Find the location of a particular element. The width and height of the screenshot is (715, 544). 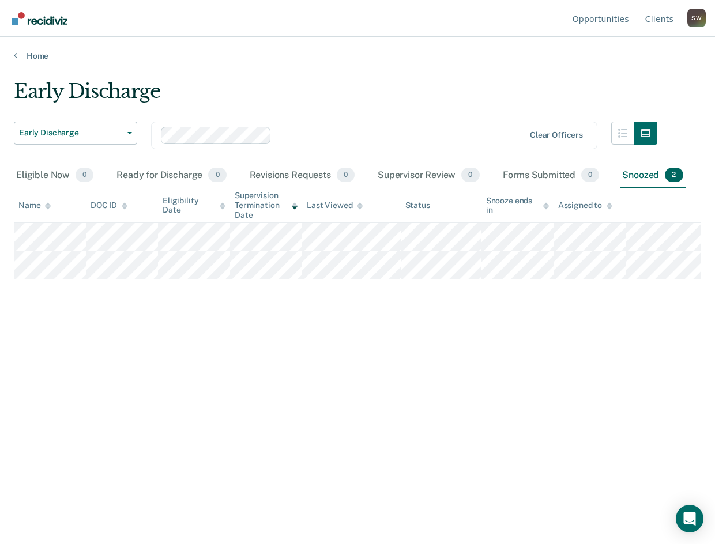

button: Profile dropdown button is located at coordinates (697, 18).